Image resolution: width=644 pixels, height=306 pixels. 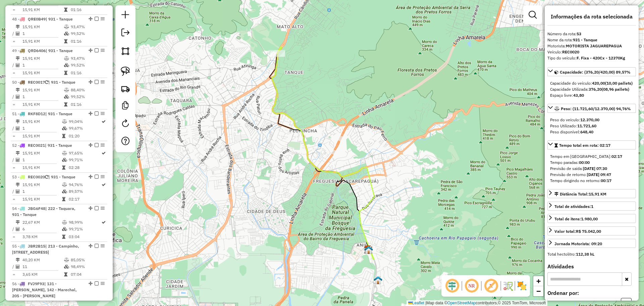 I want to click on div: Motorista:, so click(x=592, y=46).